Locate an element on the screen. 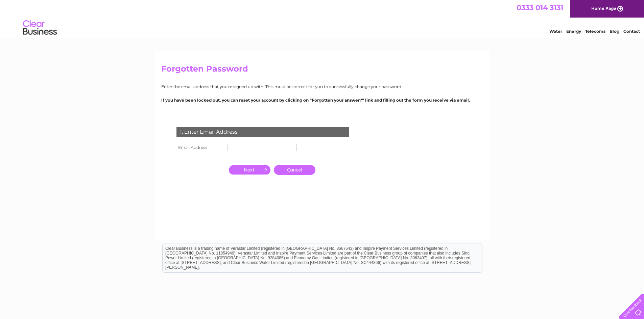 The width and height of the screenshot is (644, 319). a: Energy is located at coordinates (573, 31).